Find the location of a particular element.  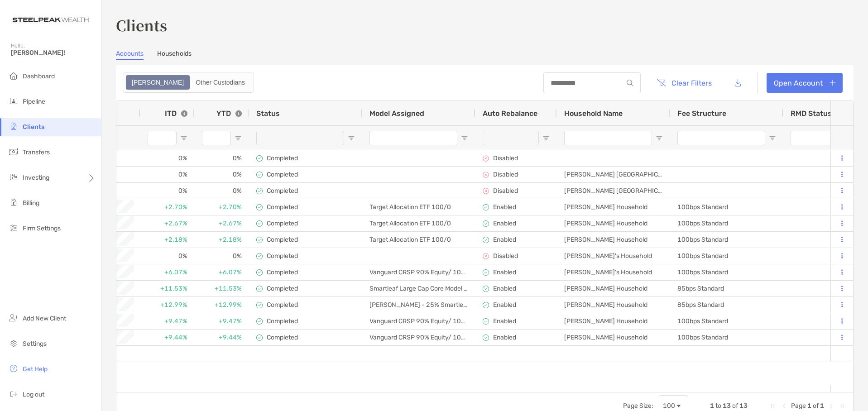

span: Settings is located at coordinates (34, 343).